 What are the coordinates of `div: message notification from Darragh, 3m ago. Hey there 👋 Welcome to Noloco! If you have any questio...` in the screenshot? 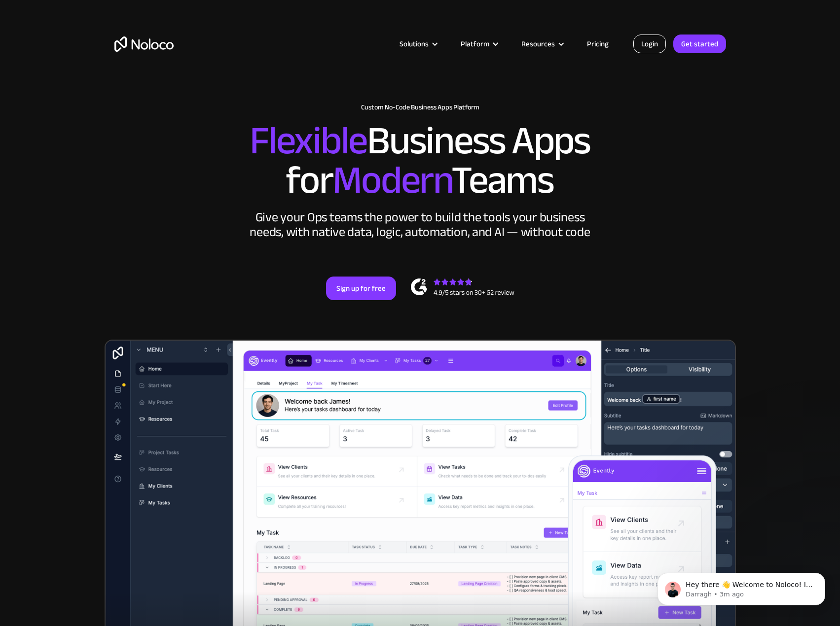 It's located at (99, 37).